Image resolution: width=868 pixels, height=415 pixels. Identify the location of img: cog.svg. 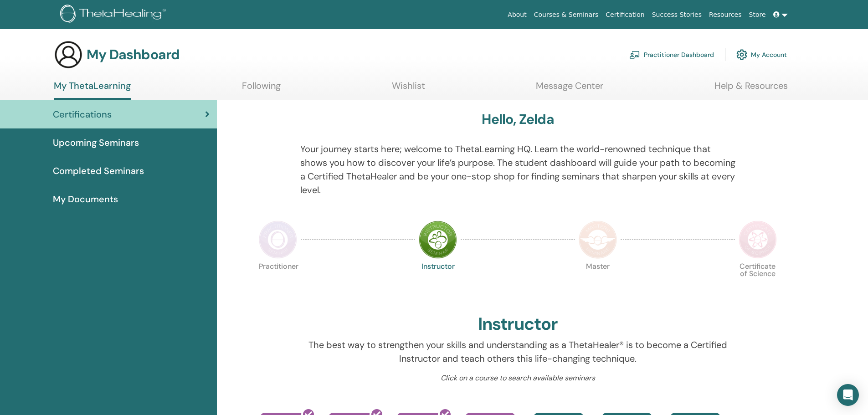
(742, 55).